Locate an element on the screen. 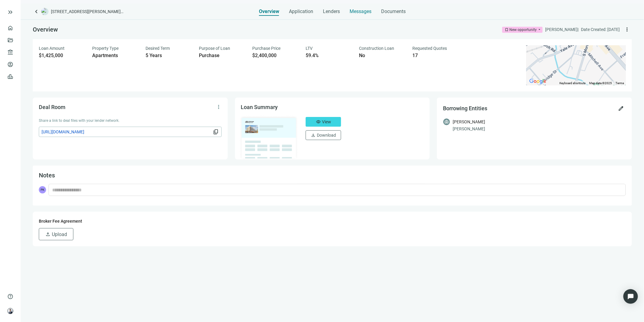 The height and width of the screenshot is (322, 644). span: Download is located at coordinates (326, 135).